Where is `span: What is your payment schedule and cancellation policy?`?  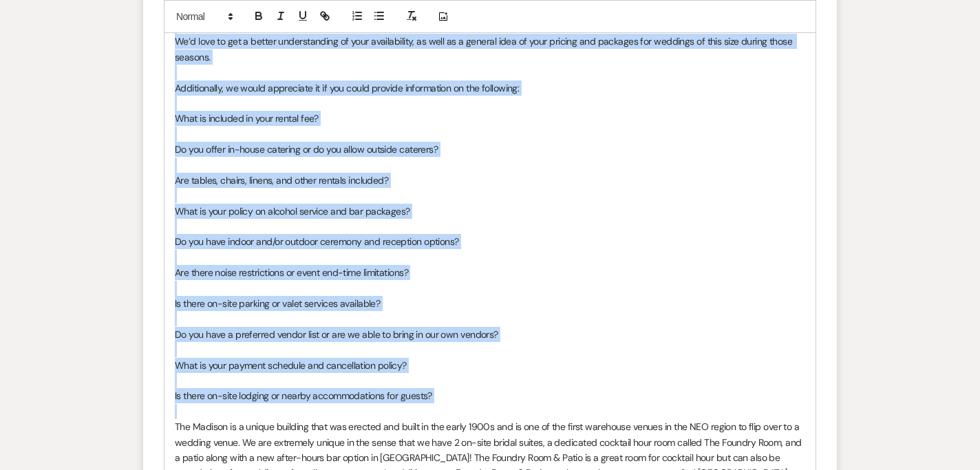 span: What is your payment schedule and cancellation policy? is located at coordinates (290, 366).